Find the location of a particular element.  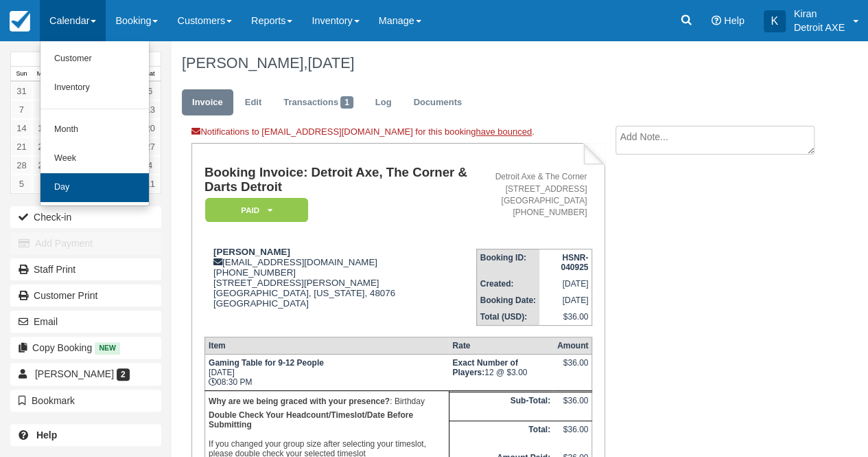

a: 27 is located at coordinates (150, 146).